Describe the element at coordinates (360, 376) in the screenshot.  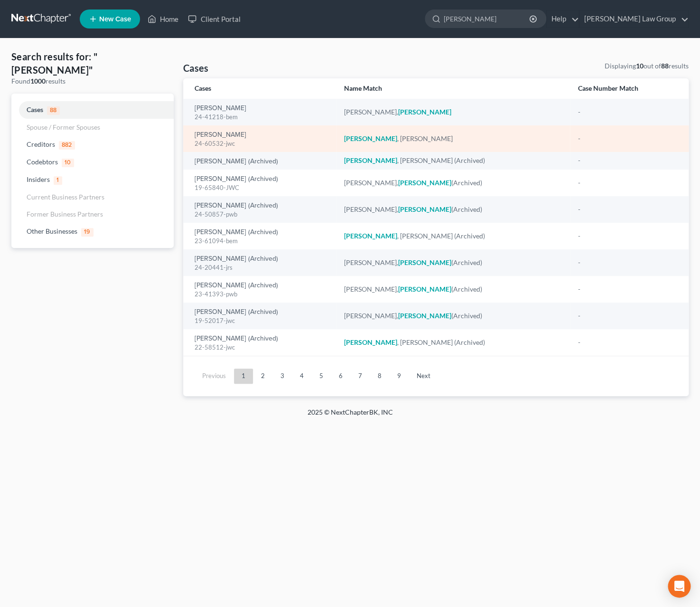
I see `a: 7` at that location.